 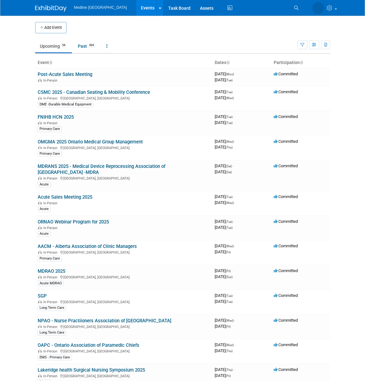 I want to click on a: Post-Acute Sales Meeting, so click(x=65, y=74).